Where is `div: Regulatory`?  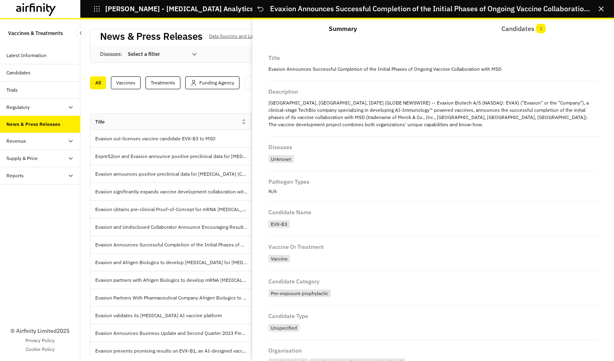 div: Regulatory is located at coordinates (18, 107).